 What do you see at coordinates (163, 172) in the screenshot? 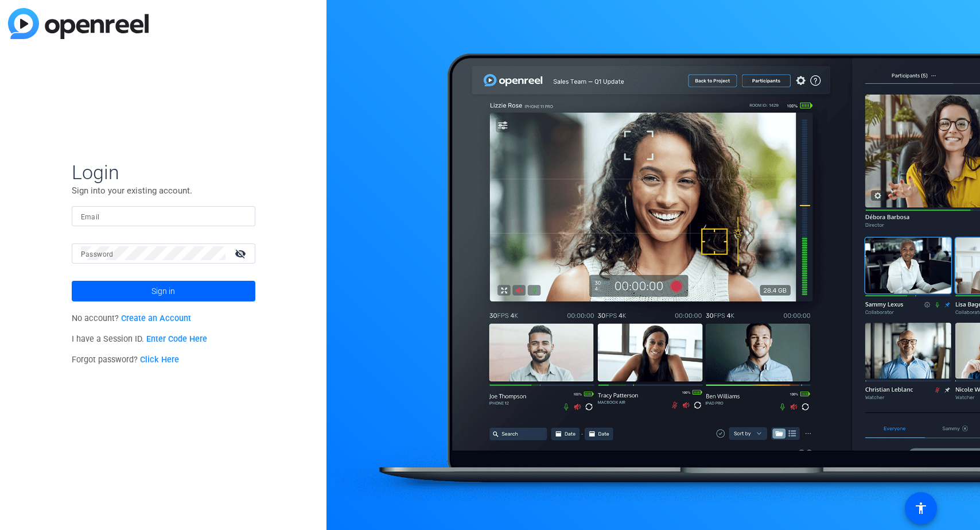
I see `span: Login` at bounding box center [163, 172].